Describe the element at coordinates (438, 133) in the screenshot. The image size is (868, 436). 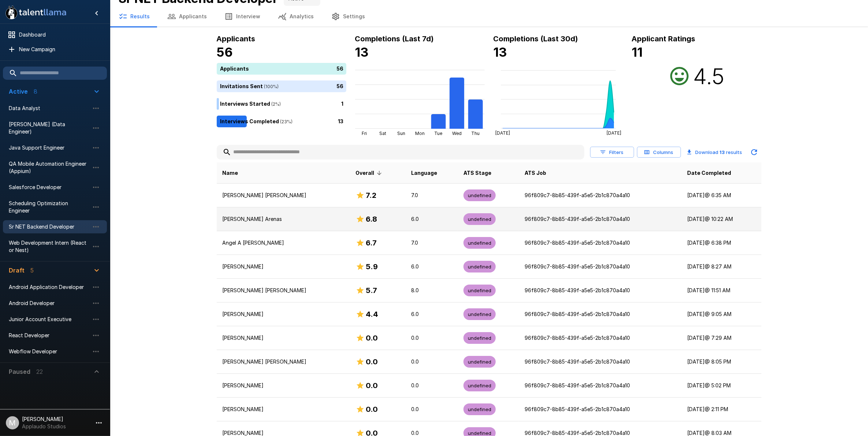
I see `tspan: Tue` at that location.